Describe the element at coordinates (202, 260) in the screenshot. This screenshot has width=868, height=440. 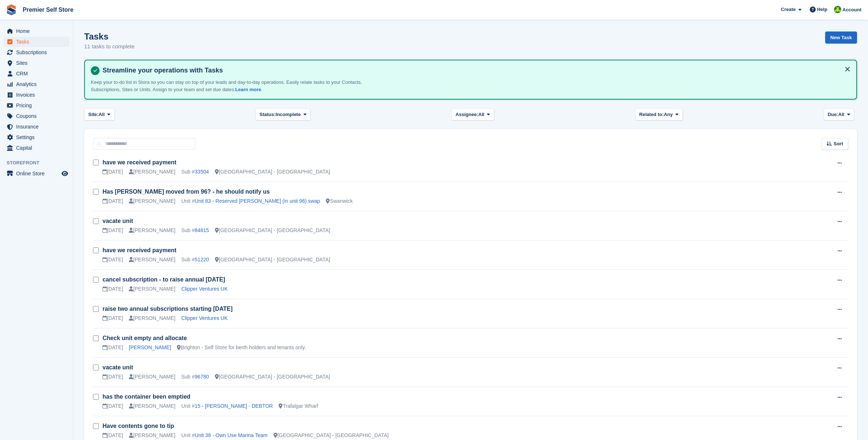
I see `a: 51220` at that location.